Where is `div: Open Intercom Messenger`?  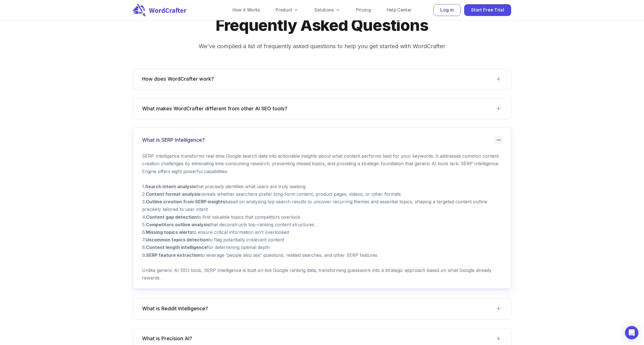
div: Open Intercom Messenger is located at coordinates (631, 332).